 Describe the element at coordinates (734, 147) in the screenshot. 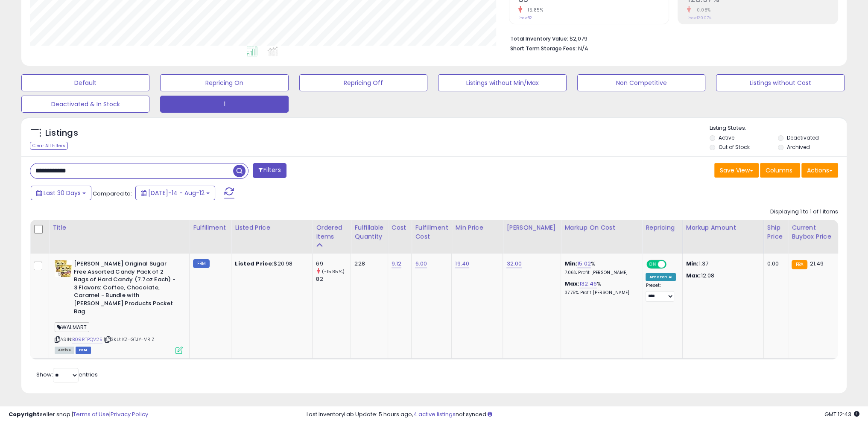

I see `label: Out of Stock` at that location.